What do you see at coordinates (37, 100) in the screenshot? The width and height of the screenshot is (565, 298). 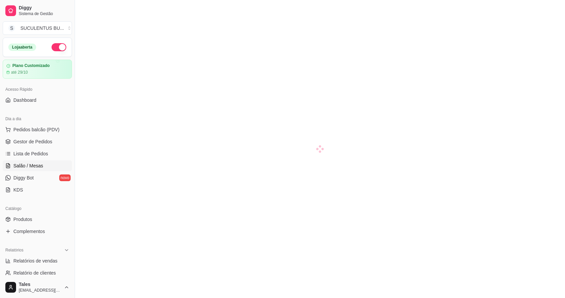 I see `a: Dashboard` at bounding box center [37, 100].